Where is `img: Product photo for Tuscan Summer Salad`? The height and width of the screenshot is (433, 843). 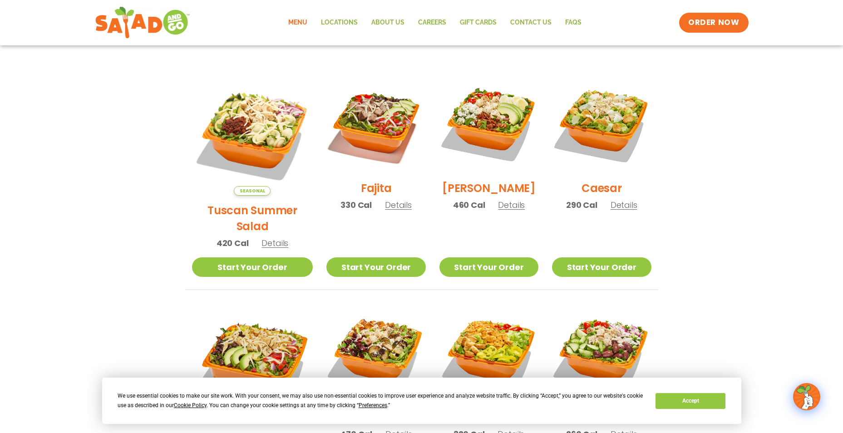 img: Product photo for Tuscan Summer Salad is located at coordinates (253, 135).